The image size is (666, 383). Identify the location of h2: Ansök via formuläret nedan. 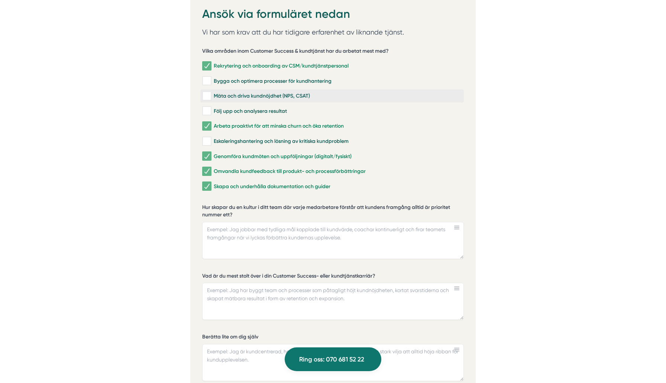
(333, 16).